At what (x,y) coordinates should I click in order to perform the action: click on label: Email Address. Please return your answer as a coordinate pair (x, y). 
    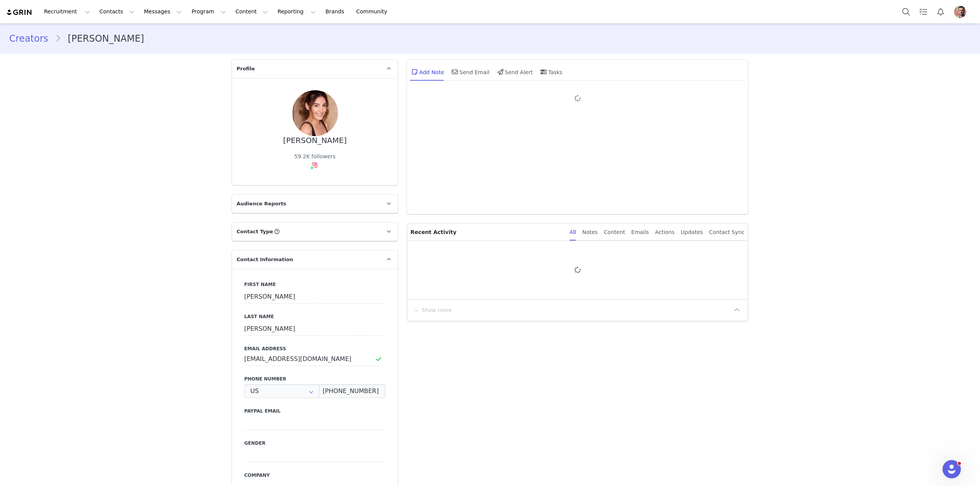
    Looking at the image, I should click on (315, 349).